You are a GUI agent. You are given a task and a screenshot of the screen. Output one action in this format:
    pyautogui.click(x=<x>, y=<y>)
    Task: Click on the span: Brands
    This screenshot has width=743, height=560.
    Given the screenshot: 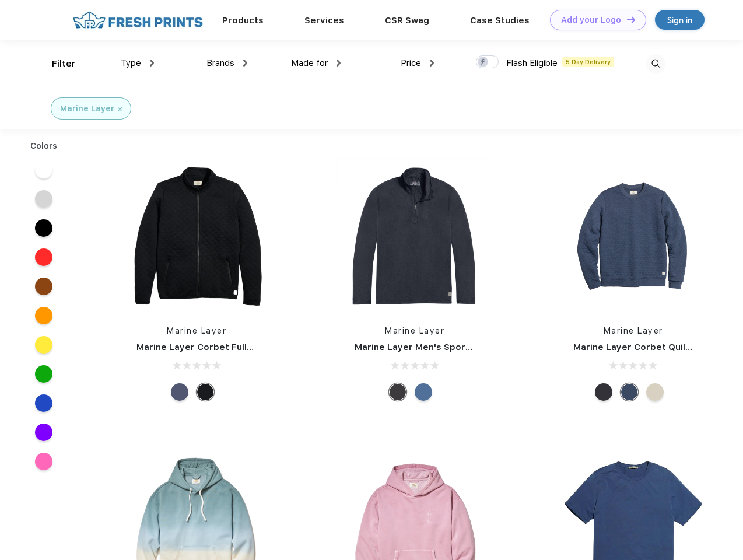 What is the action you would take?
    pyautogui.click(x=220, y=63)
    